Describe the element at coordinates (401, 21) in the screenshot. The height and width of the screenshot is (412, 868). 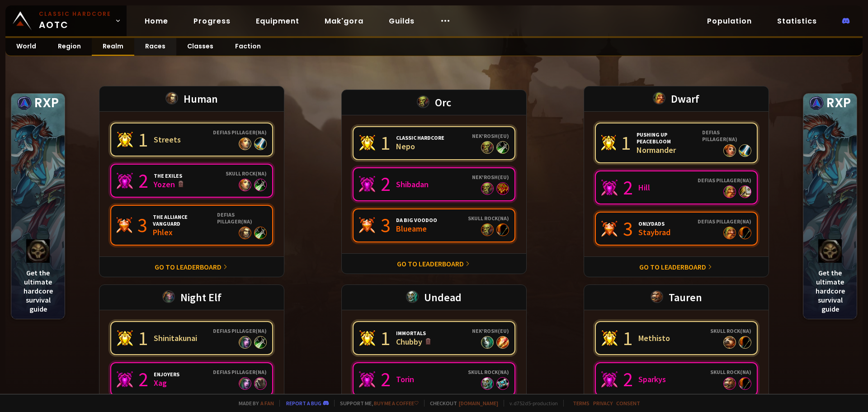
I see `a: Guilds` at that location.